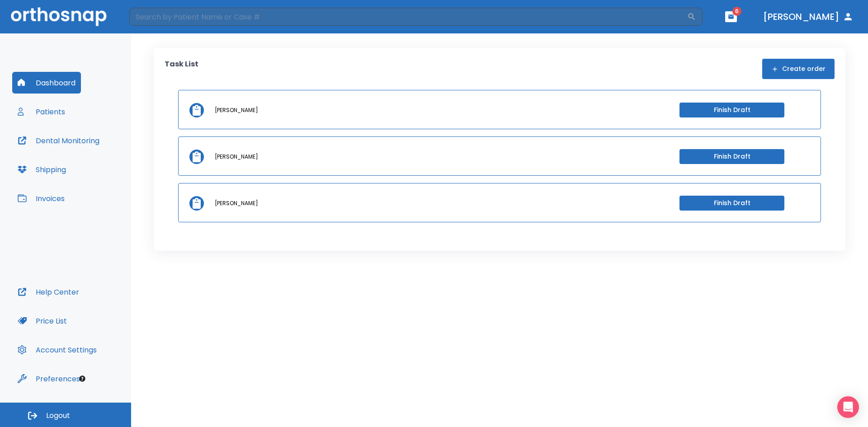  Describe the element at coordinates (41, 112) in the screenshot. I see `a: Patients` at that location.